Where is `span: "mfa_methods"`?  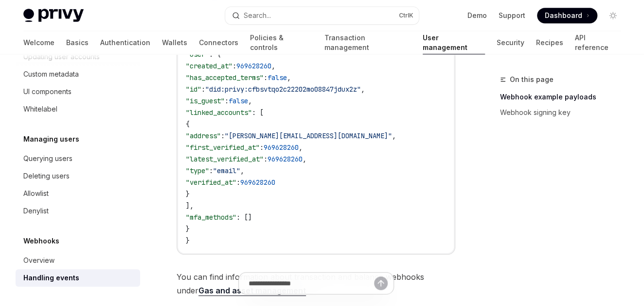
span: "mfa_methods" is located at coordinates (211, 217).